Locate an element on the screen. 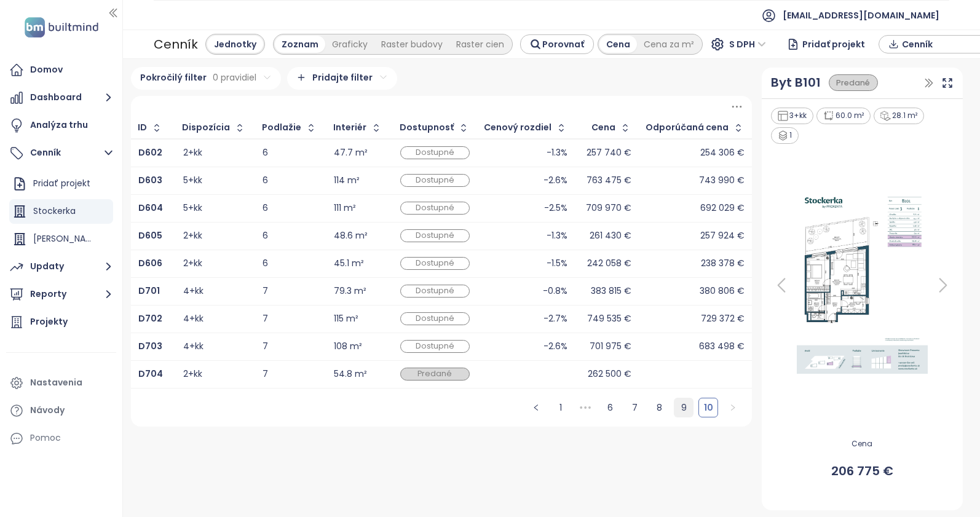 The width and height of the screenshot is (980, 517). div: 28.1 m² is located at coordinates (899, 115).